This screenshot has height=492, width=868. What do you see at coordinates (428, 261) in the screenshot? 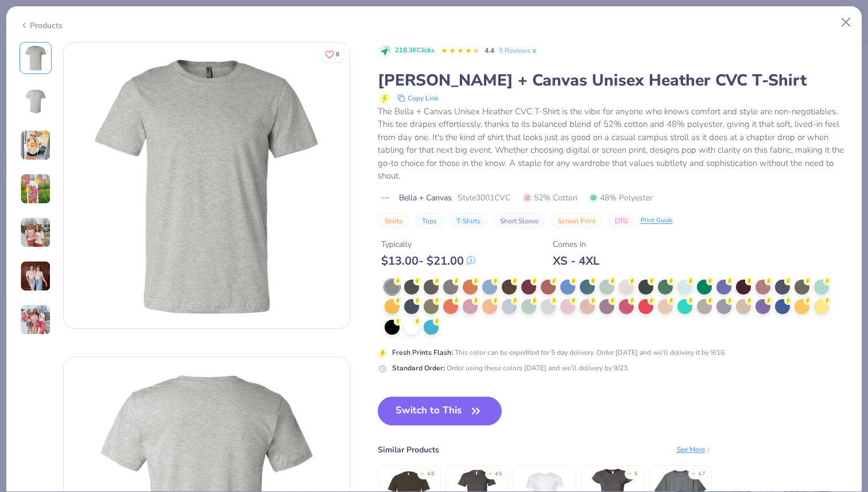
I see `div: $ 13.00 - $ 21.00` at bounding box center [428, 261].